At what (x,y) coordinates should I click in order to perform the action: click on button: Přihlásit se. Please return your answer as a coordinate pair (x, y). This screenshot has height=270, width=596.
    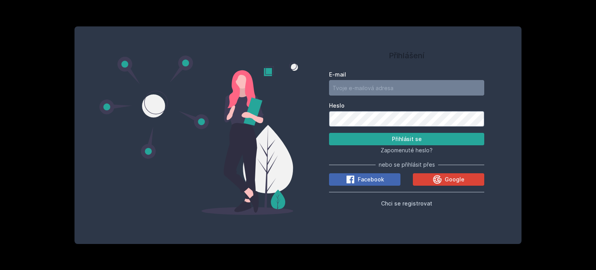
    Looking at the image, I should click on (407, 139).